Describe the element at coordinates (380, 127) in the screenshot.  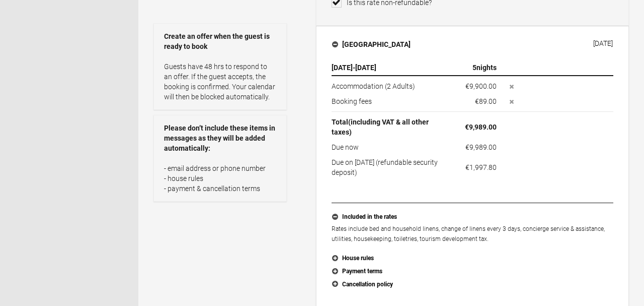
I see `span: (including VAT & all other taxes)` at that location.